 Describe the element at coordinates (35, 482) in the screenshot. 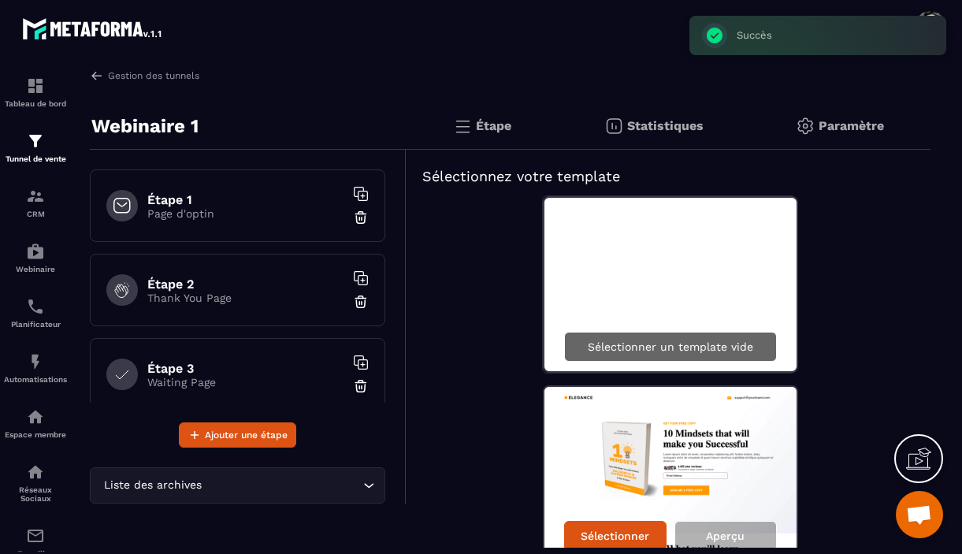

I see `a: social-networksocial-networkRéseaux Sociaux` at that location.